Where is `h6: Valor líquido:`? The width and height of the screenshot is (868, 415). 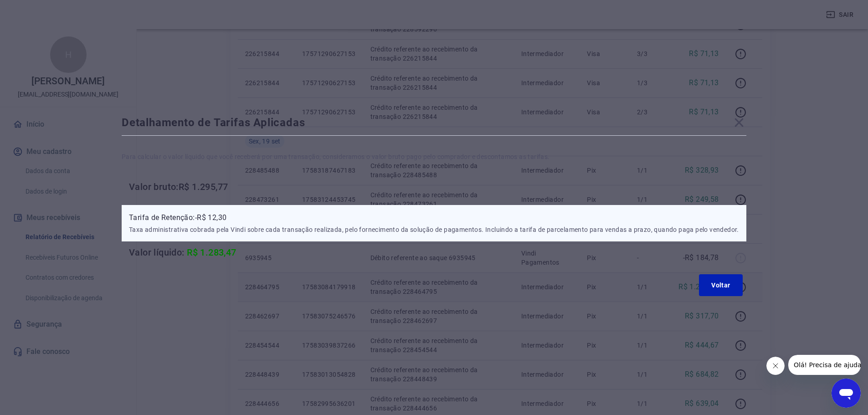
h6: Valor líquido: is located at coordinates (438, 252).